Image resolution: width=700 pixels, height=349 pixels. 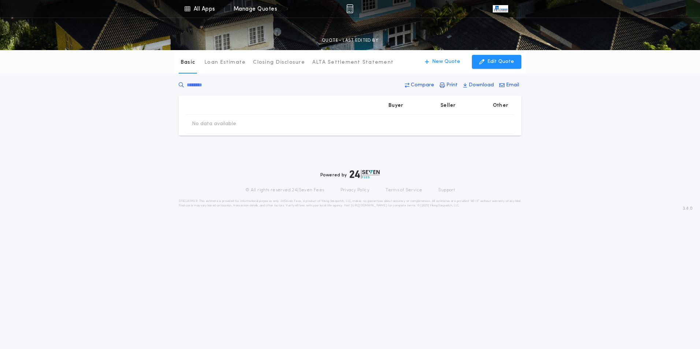 I want to click on p: Closing Disclosure, so click(x=279, y=63).